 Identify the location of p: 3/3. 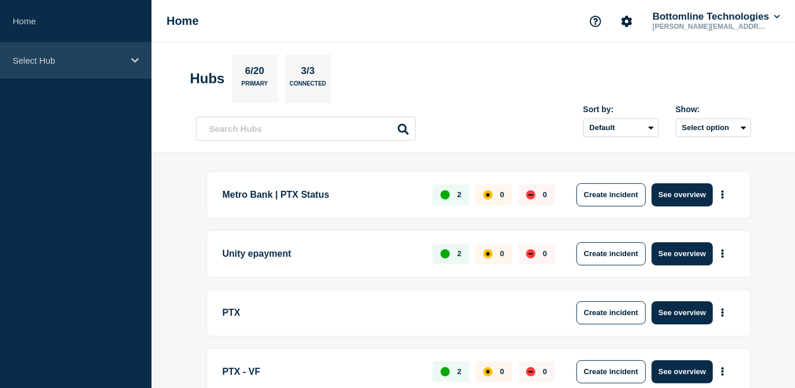
(308, 73).